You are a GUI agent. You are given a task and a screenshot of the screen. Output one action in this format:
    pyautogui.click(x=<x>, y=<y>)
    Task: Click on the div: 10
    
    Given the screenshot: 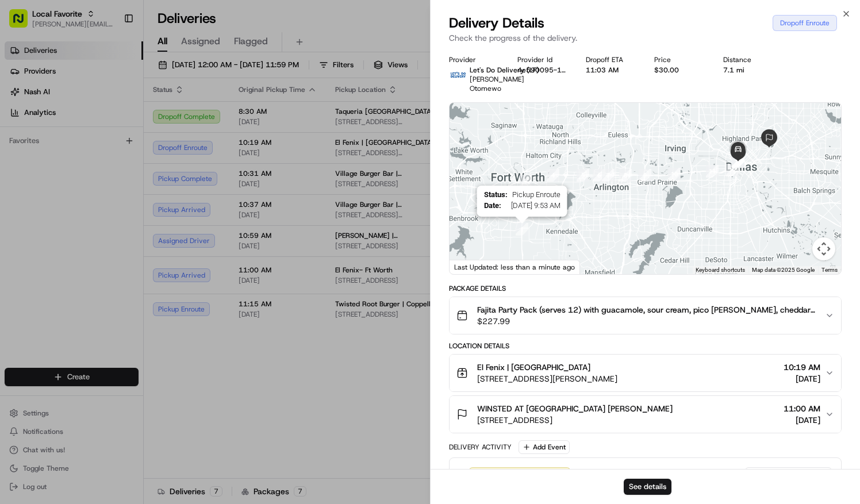 What is the action you would take?
    pyautogui.click(x=674, y=174)
    